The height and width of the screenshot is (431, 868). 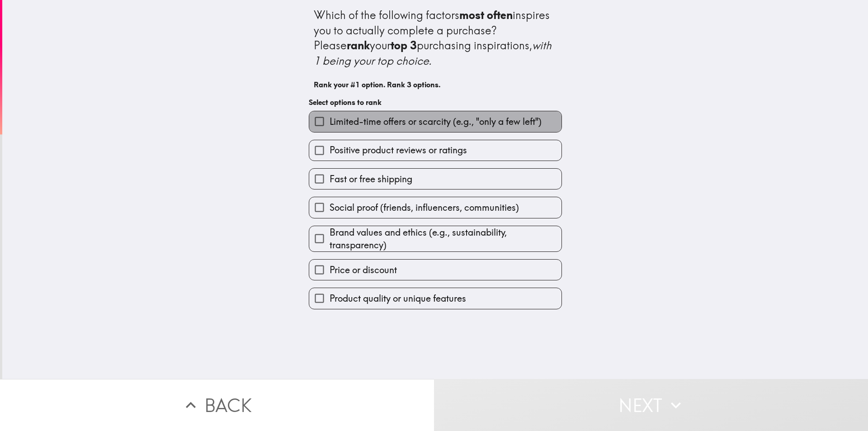 I want to click on button: Social proof (friends, influencers, communities), so click(x=436, y=207).